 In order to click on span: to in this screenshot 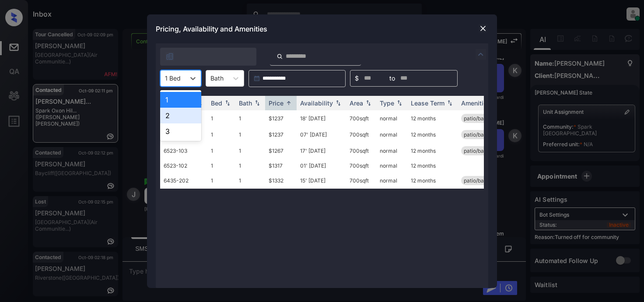, I will do `click(392, 78)`.